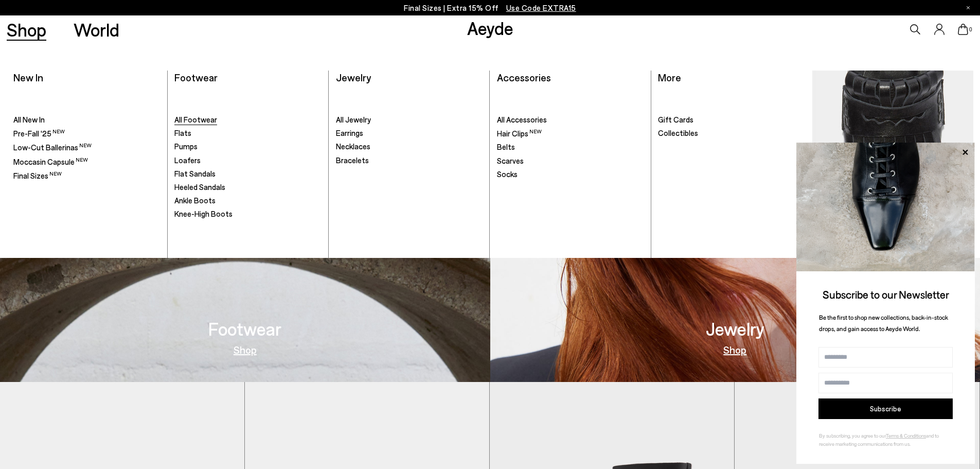 Image resolution: width=980 pixels, height=469 pixels. I want to click on span: Accessories, so click(524, 77).